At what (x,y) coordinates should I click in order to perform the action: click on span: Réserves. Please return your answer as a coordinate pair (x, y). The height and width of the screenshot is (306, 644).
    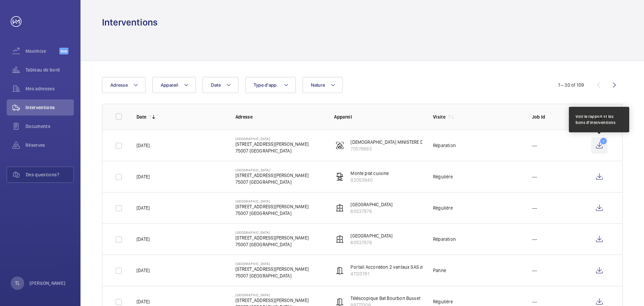
    Looking at the image, I should click on (50, 145).